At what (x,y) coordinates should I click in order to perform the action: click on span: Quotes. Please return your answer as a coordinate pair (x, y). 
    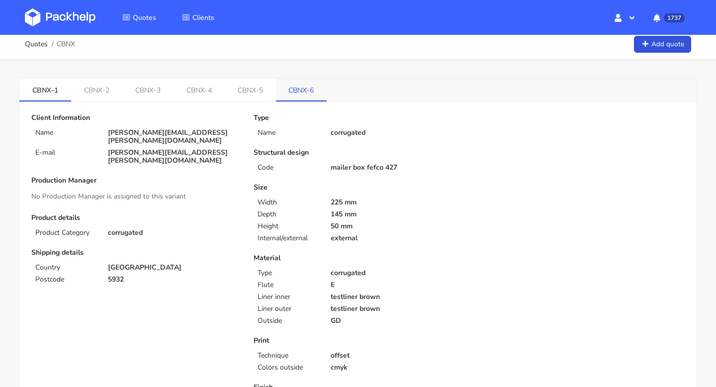
    Looking at the image, I should click on (144, 17).